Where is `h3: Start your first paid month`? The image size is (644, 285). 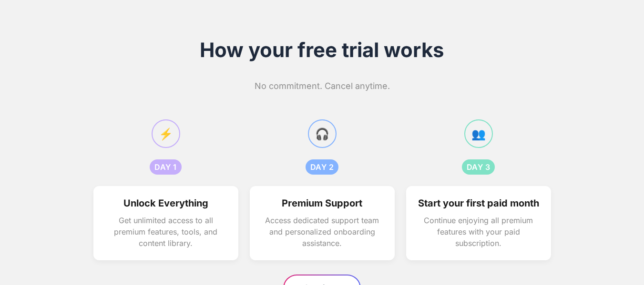 h3: Start your first paid month is located at coordinates (479, 203).